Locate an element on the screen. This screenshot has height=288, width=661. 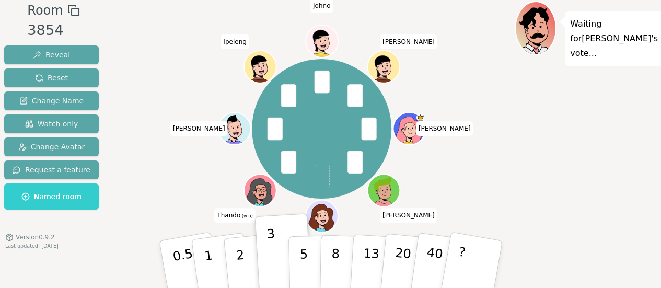
span: Change Avatar is located at coordinates (52, 147).